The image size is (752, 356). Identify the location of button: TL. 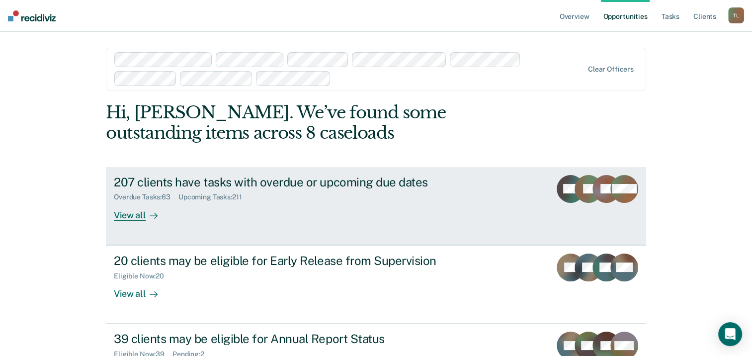
(737, 15).